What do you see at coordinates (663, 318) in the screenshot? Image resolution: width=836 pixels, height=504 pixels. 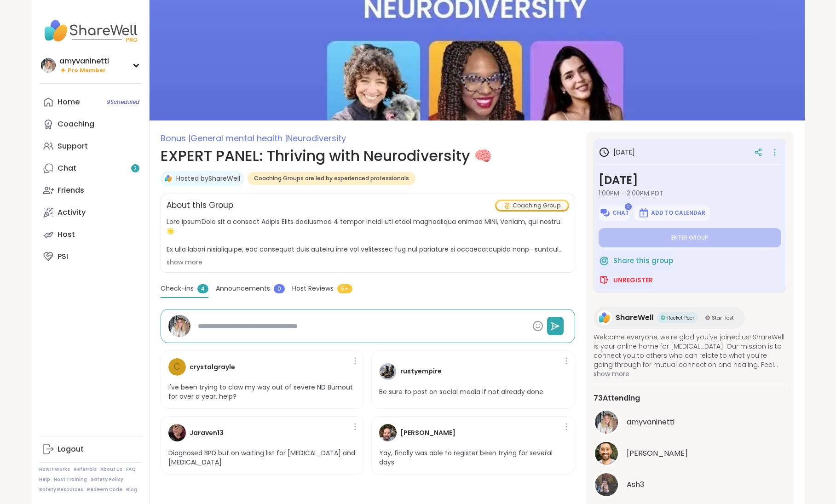 I see `img: Rocket Peer` at bounding box center [663, 318].